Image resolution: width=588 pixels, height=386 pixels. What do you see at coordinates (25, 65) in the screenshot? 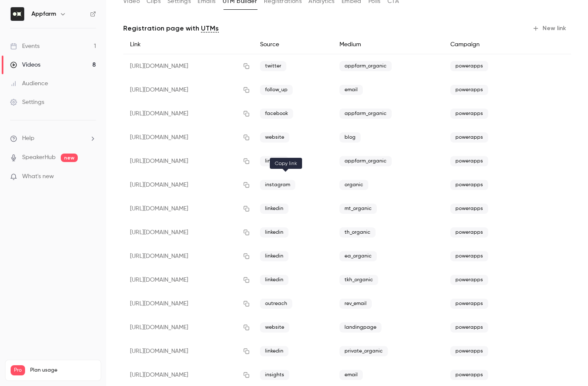
I see `div: Videos` at bounding box center [25, 65].